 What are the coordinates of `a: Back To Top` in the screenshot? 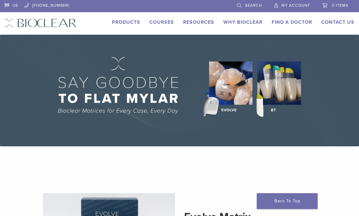 It's located at (287, 201).